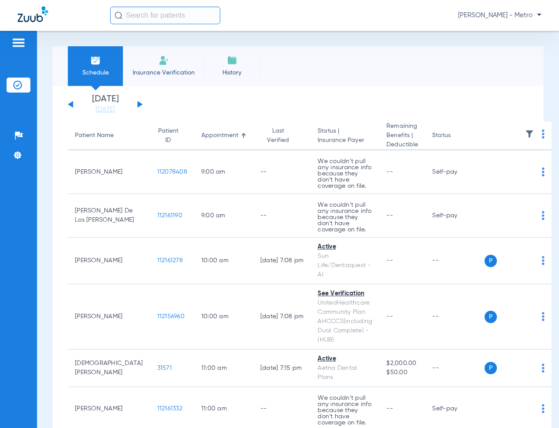 The height and width of the screenshot is (428, 559). I want to click on img: filter.svg, so click(529, 134).